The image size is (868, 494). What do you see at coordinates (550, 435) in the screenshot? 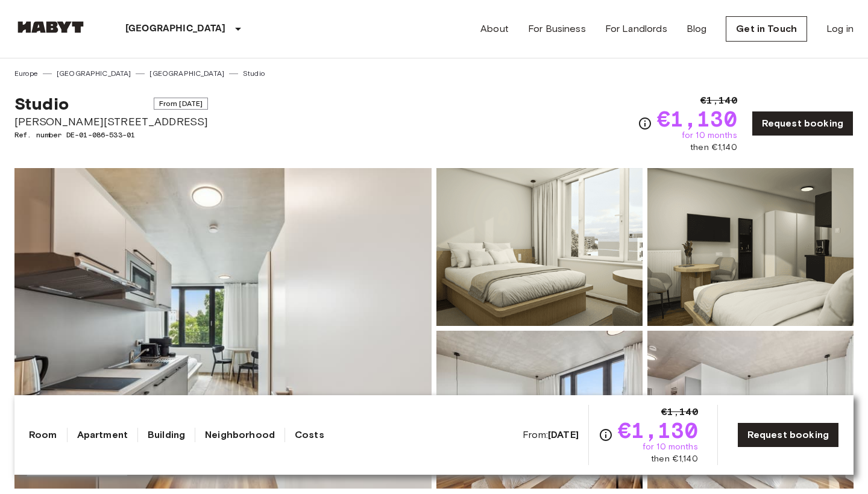
I see `span: From:` at bounding box center [550, 435].